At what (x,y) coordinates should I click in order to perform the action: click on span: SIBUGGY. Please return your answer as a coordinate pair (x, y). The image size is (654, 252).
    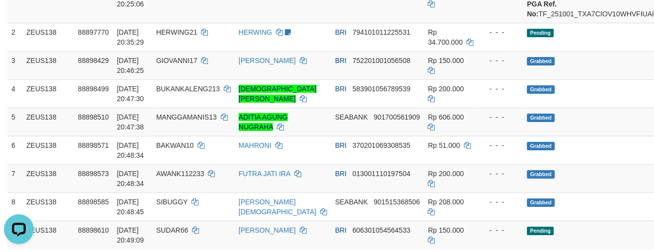
    Looking at the image, I should click on (172, 202).